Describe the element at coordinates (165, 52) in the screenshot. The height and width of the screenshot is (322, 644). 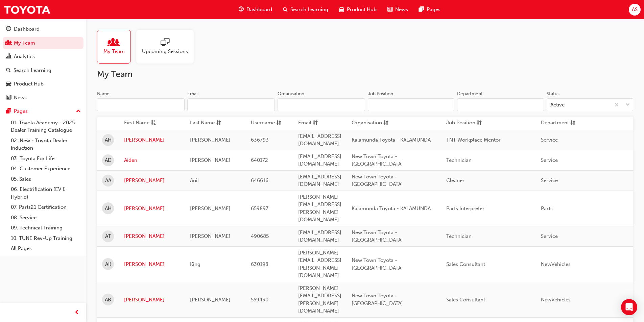
I see `span: Upcoming Sessions` at that location.